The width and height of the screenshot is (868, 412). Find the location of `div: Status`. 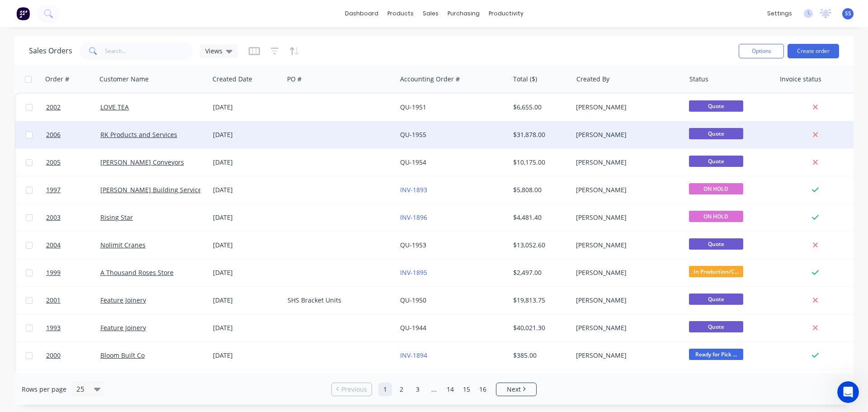

div: Status is located at coordinates (699, 79).